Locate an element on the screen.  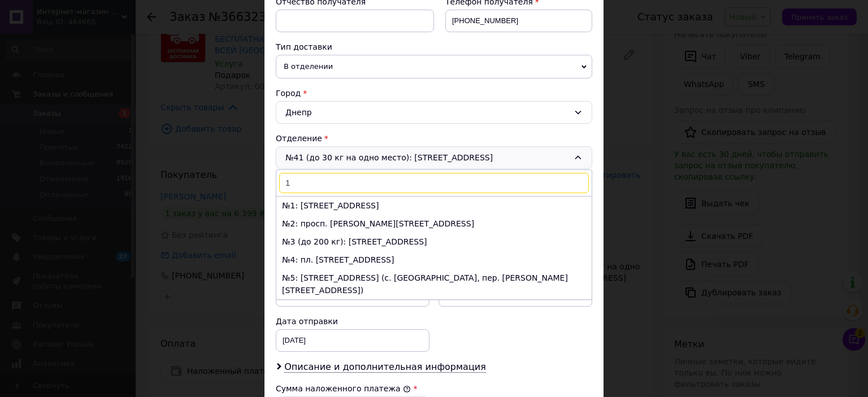
div: Отделение is located at coordinates (434, 139).